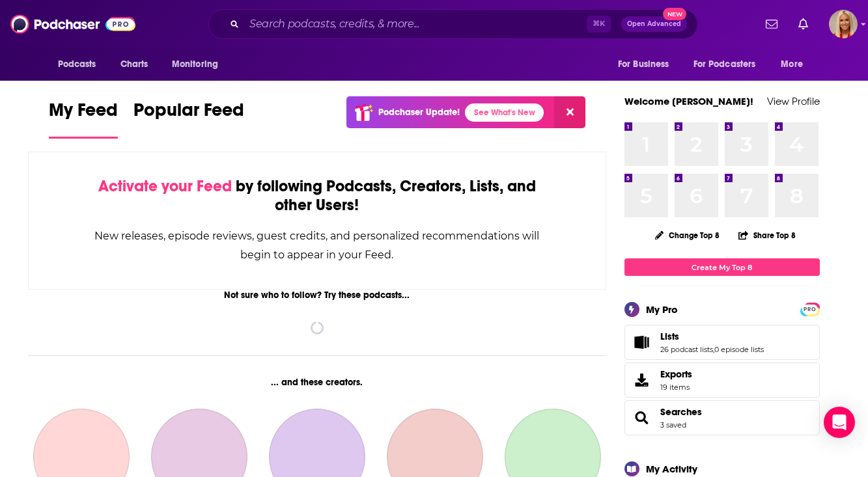  I want to click on span: Open Advanced, so click(653, 24).